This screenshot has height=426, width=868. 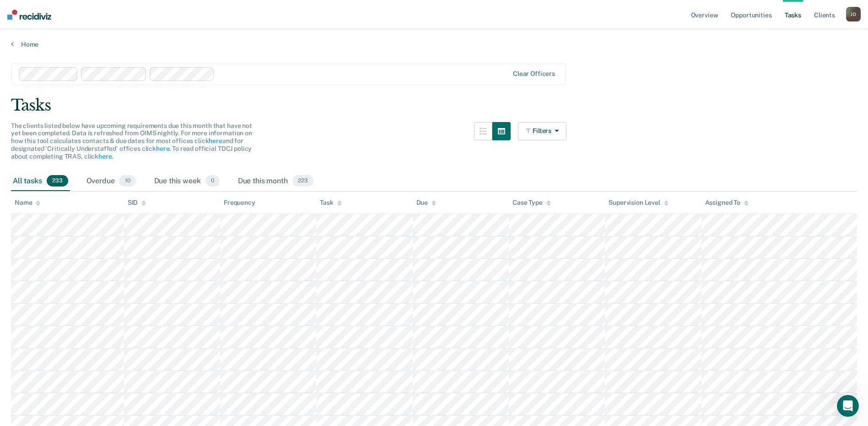 What do you see at coordinates (57, 181) in the screenshot?
I see `span: 233` at bounding box center [57, 181].